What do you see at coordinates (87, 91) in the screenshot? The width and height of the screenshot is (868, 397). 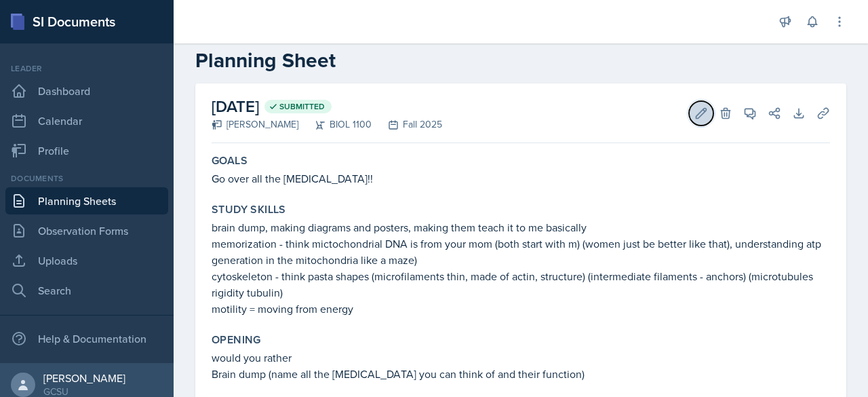 I see `a: Dashboard` at bounding box center [87, 91].